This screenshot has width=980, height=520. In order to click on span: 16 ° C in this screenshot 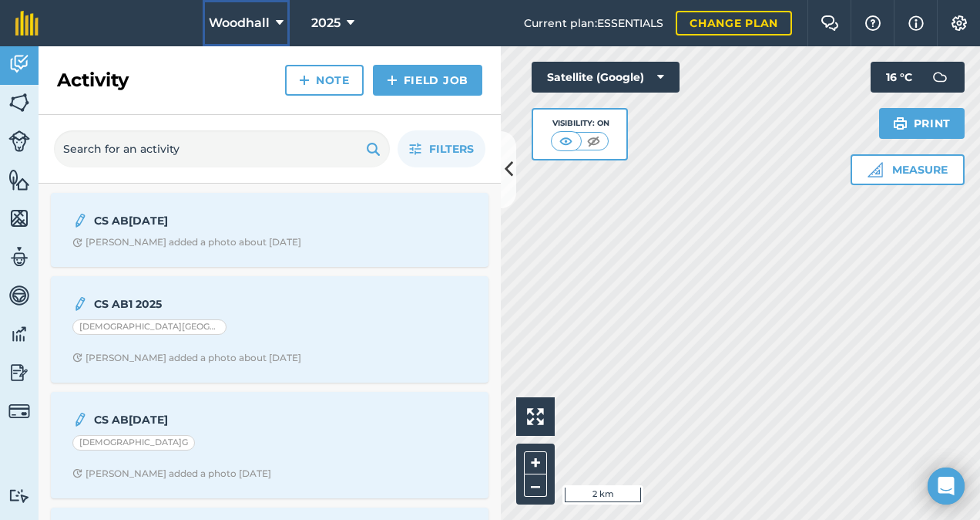, I will do `click(899, 77)`.